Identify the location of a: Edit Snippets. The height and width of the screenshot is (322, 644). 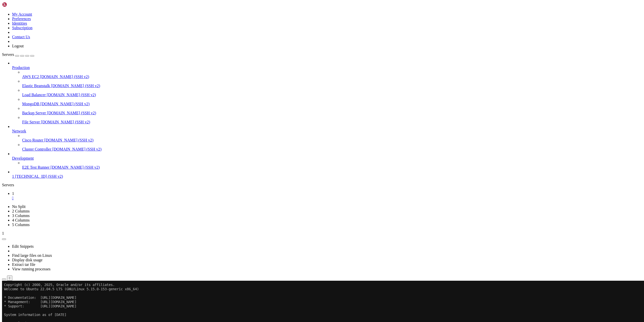
(23, 246).